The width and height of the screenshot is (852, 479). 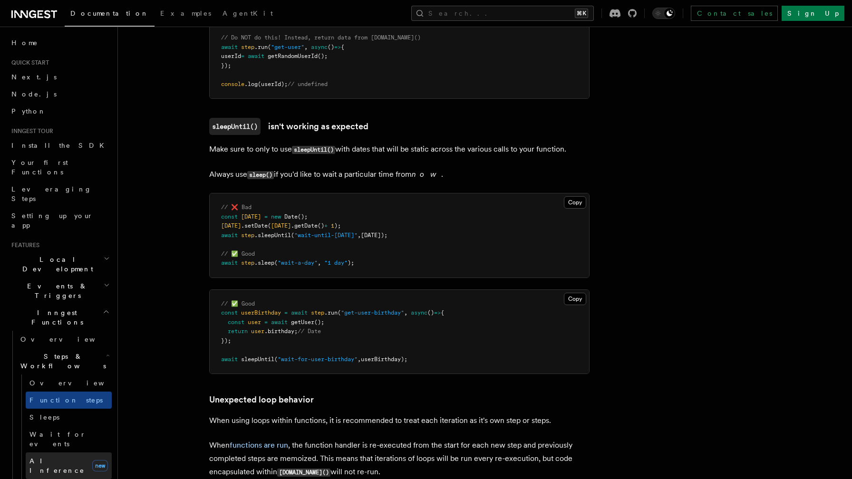 What do you see at coordinates (308, 84) in the screenshot?
I see `span: // undefined` at bounding box center [308, 84].